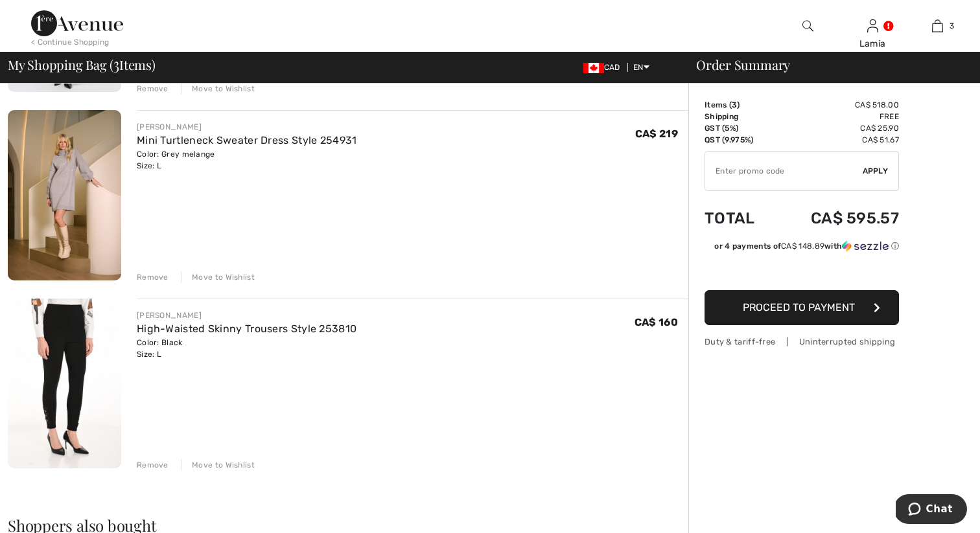  Describe the element at coordinates (799, 307) in the screenshot. I see `span: Proceed to Payment` at that location.